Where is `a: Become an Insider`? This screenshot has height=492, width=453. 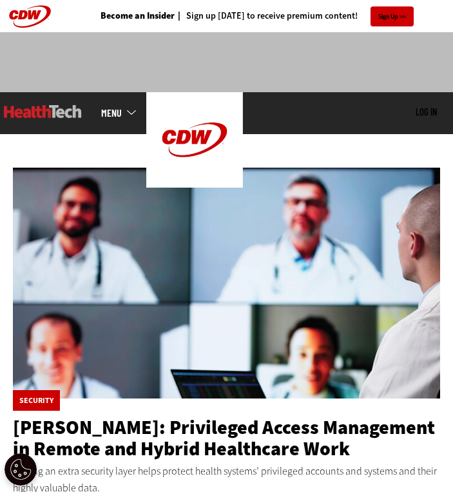
a: Become an Insider is located at coordinates (137, 16).